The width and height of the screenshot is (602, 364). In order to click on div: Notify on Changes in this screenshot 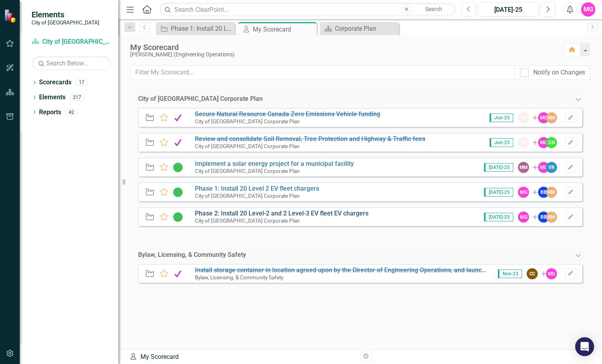, I will do `click(559, 72)`.